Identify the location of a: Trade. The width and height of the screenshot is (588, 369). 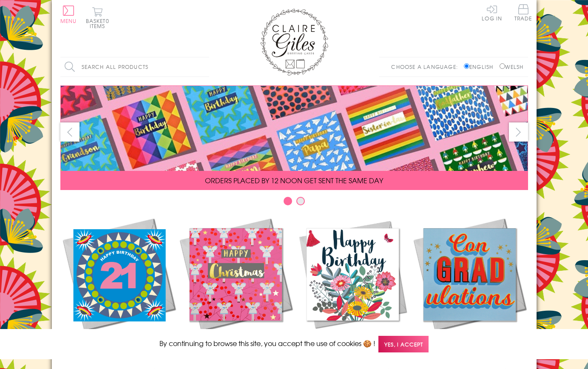
(523, 13).